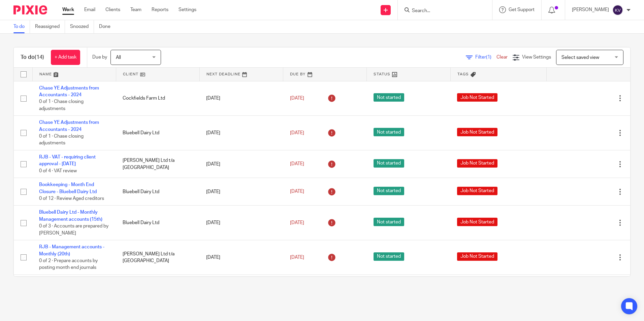  Describe the element at coordinates (70, 216) in the screenshot. I see `a: Bluebell Dairy Ltd - Monthly Management accounts (15th)` at that location.